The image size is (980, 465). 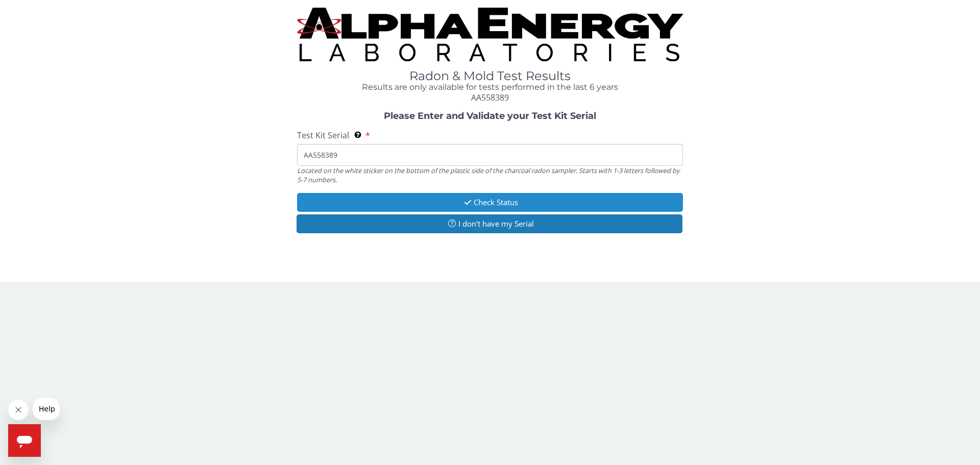 I want to click on h1: Radon & Mold Test Results, so click(x=490, y=76).